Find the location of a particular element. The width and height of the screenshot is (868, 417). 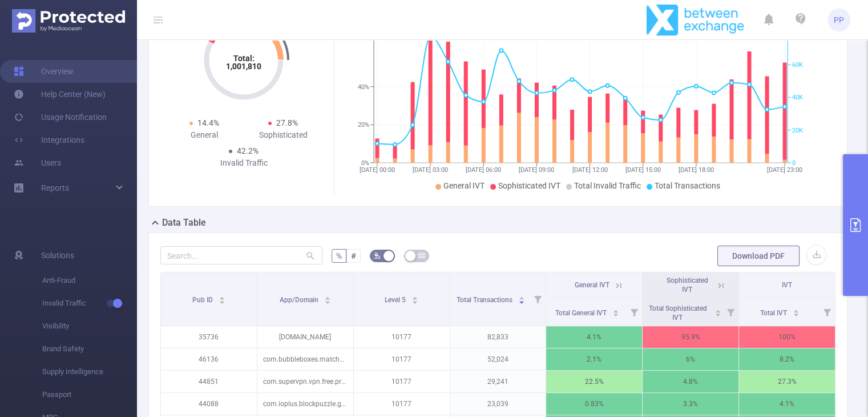

p: 27.3% is located at coordinates (787, 382).